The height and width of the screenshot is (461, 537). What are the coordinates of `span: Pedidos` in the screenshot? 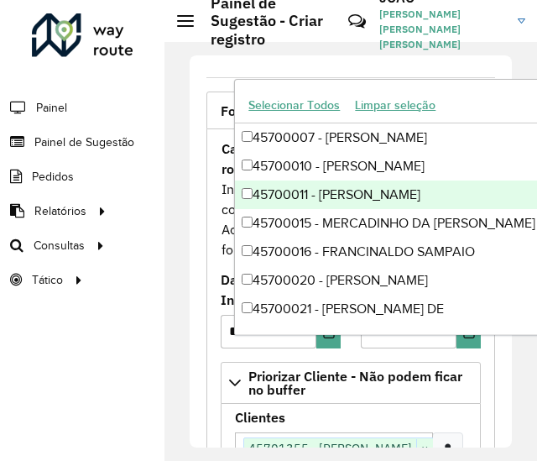 It's located at (53, 176).